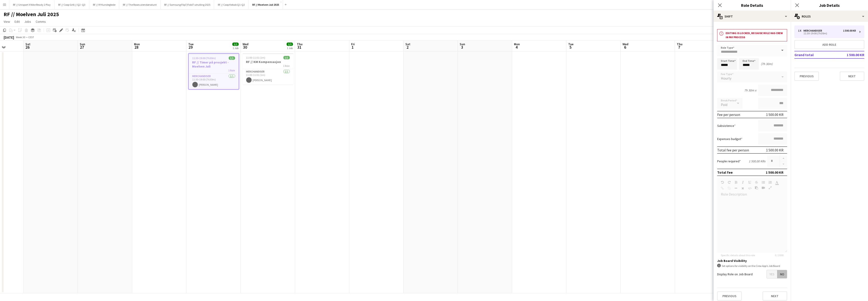 The height and width of the screenshot is (301, 868). I want to click on button: RF // VY Kundeglede, so click(104, 4).